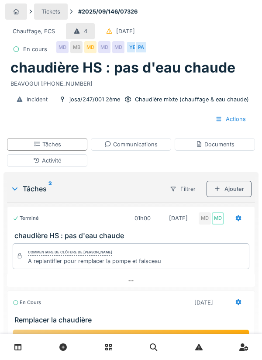  What do you see at coordinates (26, 218) in the screenshot?
I see `div: Terminé` at bounding box center [26, 218].